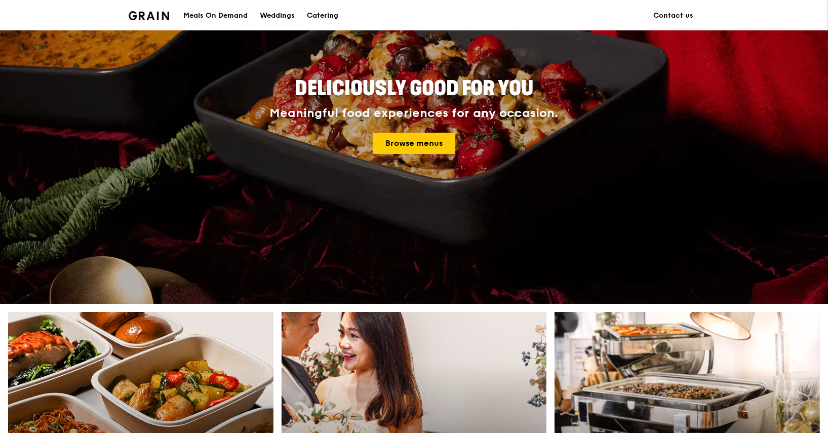  I want to click on a: Contact us, so click(674, 16).